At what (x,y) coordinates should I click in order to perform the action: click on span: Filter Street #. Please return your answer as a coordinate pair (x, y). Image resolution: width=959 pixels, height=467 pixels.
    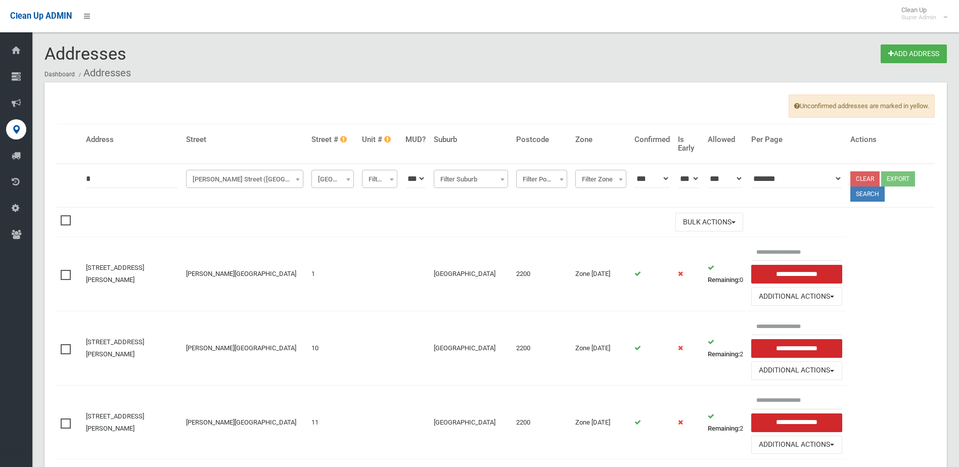
    Looking at the image, I should click on (333, 179).